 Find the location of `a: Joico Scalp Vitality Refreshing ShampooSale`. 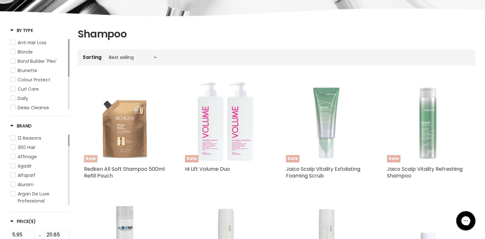

a: Joico Scalp Vitality Refreshing ShampooSale is located at coordinates (427, 121).